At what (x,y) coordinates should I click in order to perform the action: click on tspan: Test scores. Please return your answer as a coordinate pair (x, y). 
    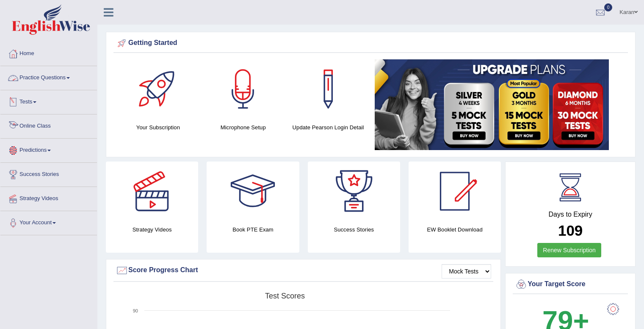
    Looking at the image, I should click on (285, 296).